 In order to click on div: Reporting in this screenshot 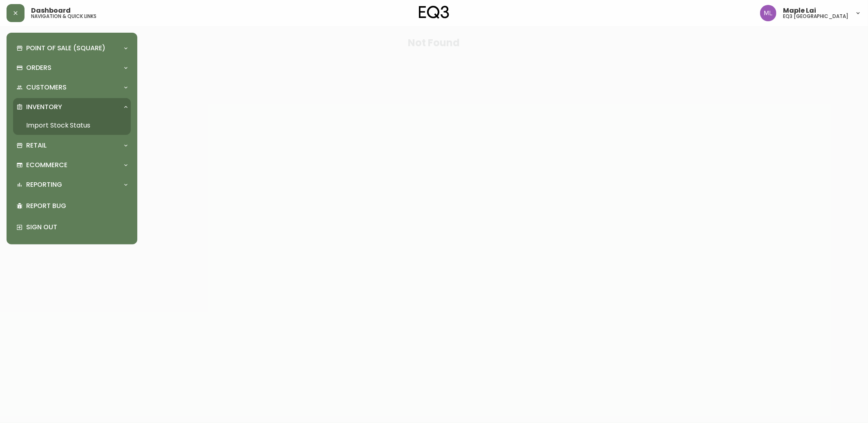, I will do `click(72, 185)`.